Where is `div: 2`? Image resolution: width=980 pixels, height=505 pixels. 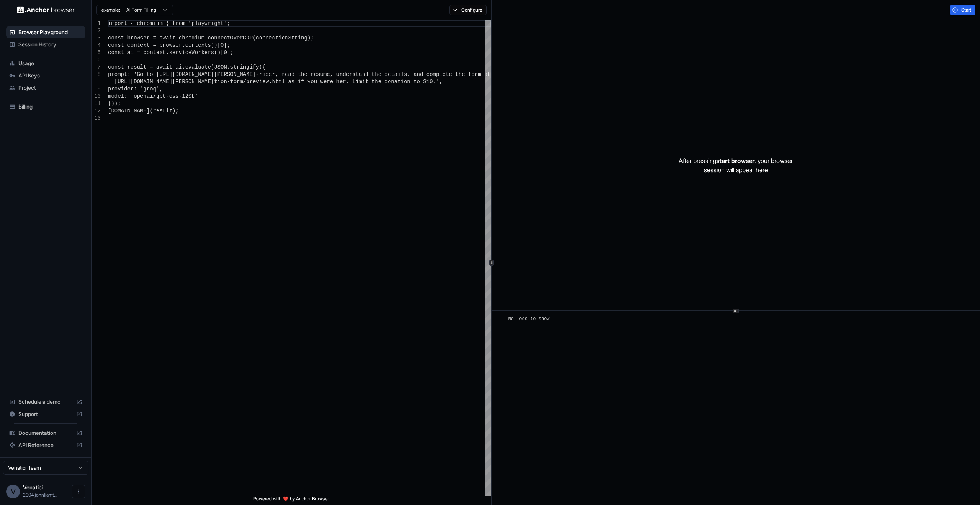
div: 2 is located at coordinates (96, 31).